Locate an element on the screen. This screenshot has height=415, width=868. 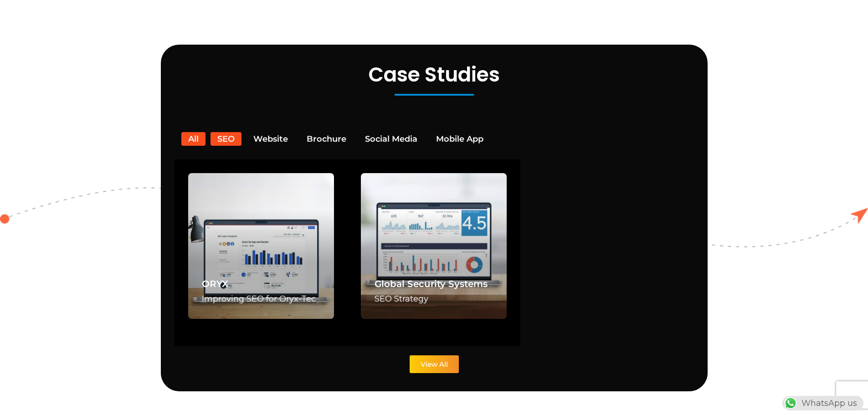
a: WhatsAppWhatsApp us is located at coordinates (823, 403).